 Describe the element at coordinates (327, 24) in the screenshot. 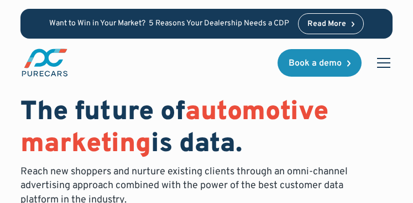

I see `div: Read More` at that location.